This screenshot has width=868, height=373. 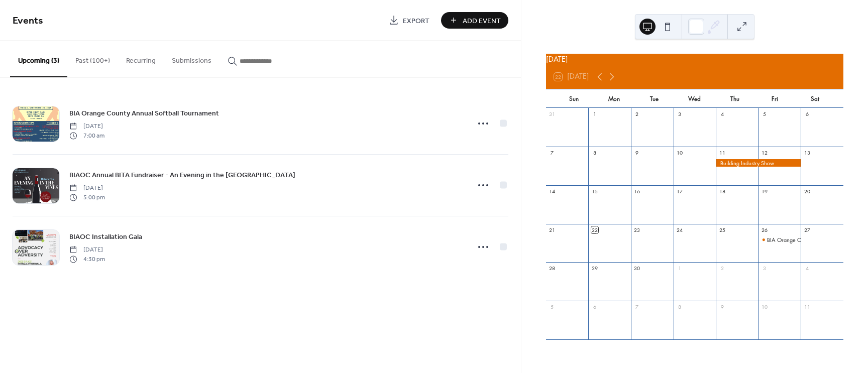 I want to click on div: 25, so click(x=722, y=230).